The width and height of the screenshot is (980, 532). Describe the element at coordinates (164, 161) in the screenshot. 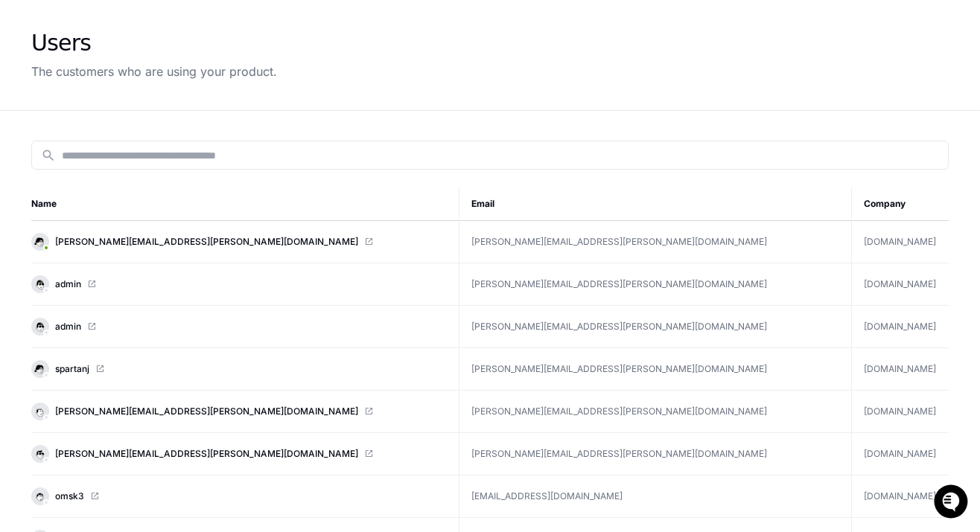

I see `span: Pylon` at that location.